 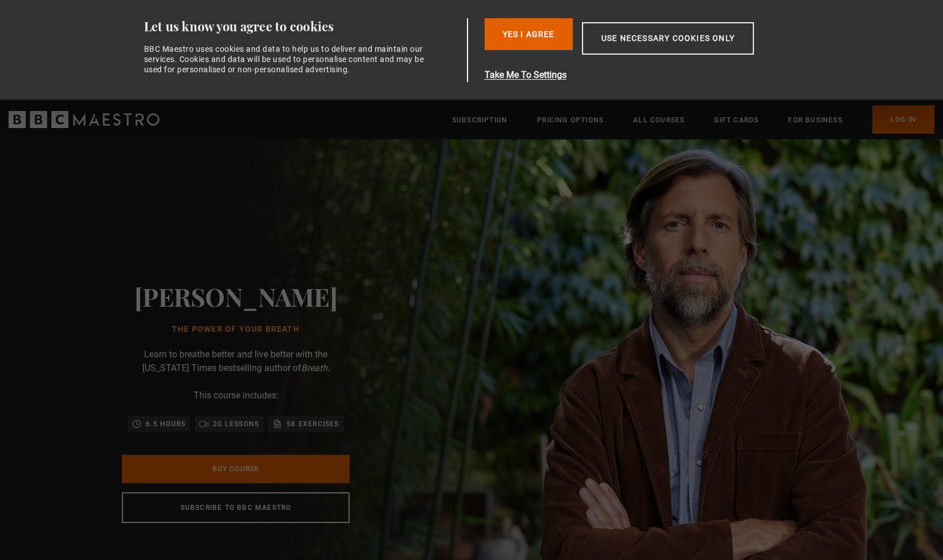 I want to click on a: For business, so click(x=815, y=120).